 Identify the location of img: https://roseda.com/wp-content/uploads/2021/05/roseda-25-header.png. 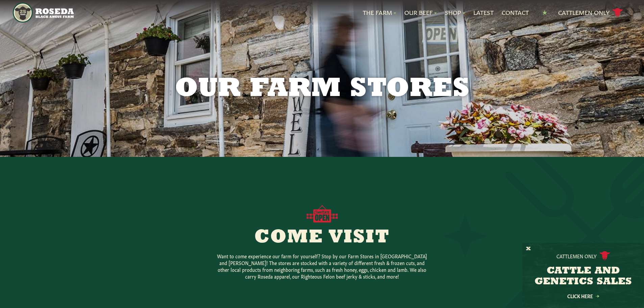
(43, 12).